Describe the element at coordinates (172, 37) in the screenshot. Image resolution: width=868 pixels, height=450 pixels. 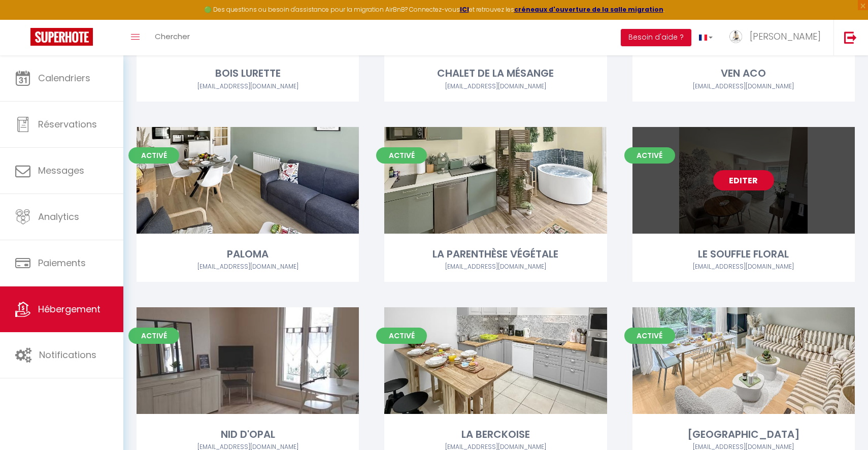
I see `a: Chercher` at that location.